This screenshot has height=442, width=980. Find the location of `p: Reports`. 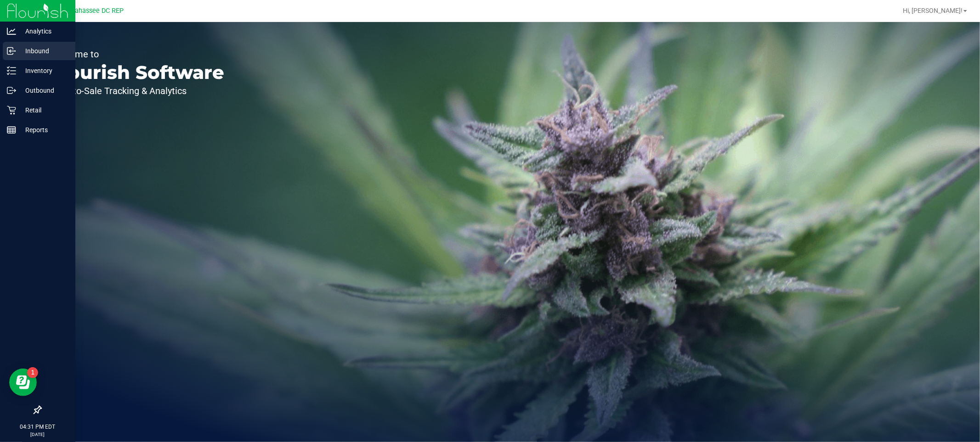

p: Reports is located at coordinates (44, 130).